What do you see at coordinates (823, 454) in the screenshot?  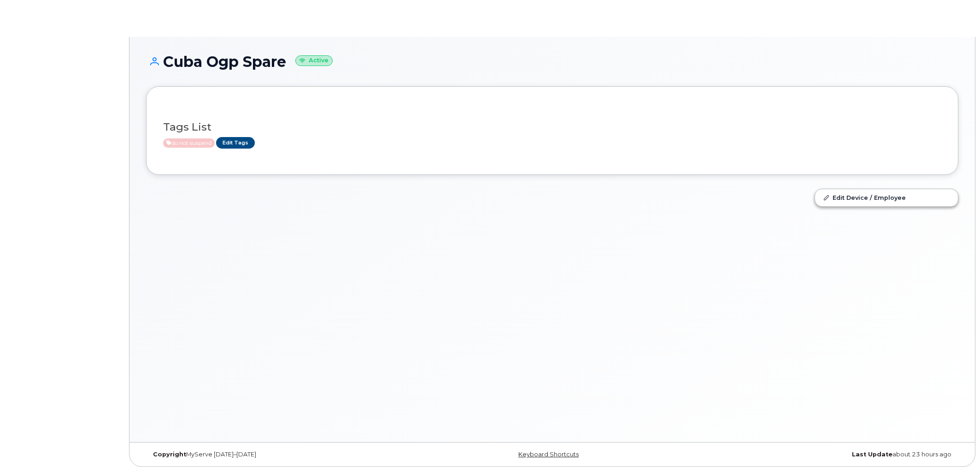 I see `div: about 23 hours ago` at bounding box center [823, 454].